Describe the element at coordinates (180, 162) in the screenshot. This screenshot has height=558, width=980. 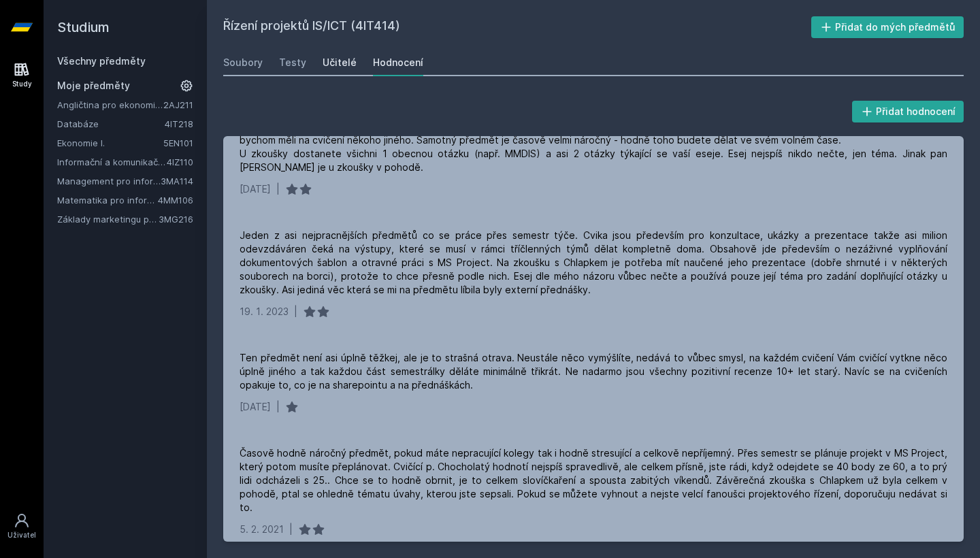
I see `a: 4IZ110` at that location.